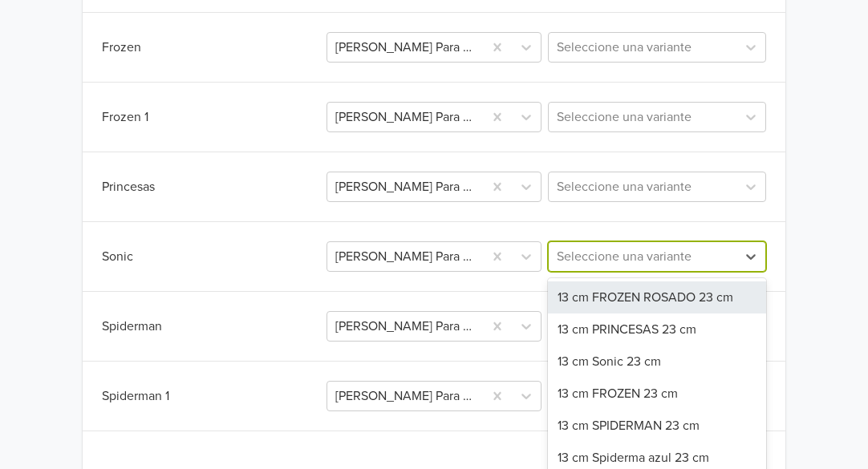 The width and height of the screenshot is (868, 469). What do you see at coordinates (657, 362) in the screenshot?
I see `div: 13 cm Sonic 23 cm` at bounding box center [657, 362].